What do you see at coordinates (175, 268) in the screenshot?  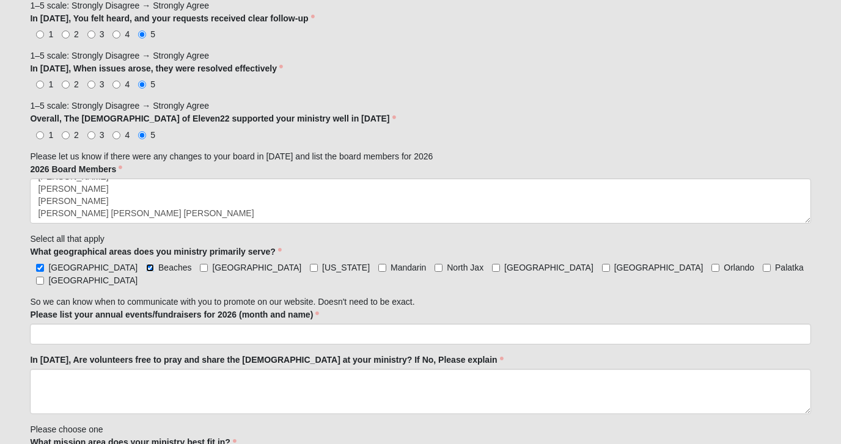 I see `span: Beaches` at bounding box center [175, 268].